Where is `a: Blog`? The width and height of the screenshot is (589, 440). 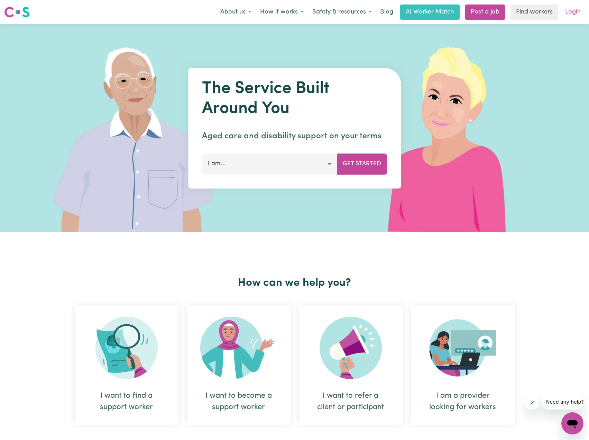
a: Blog is located at coordinates (387, 12).